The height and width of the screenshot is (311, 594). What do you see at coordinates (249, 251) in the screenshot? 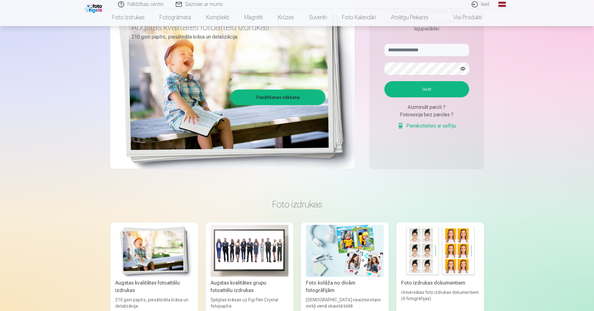
I see `img: Augstas kvalitātes grupu fotoattēlu izdrukas` at bounding box center [249, 251].